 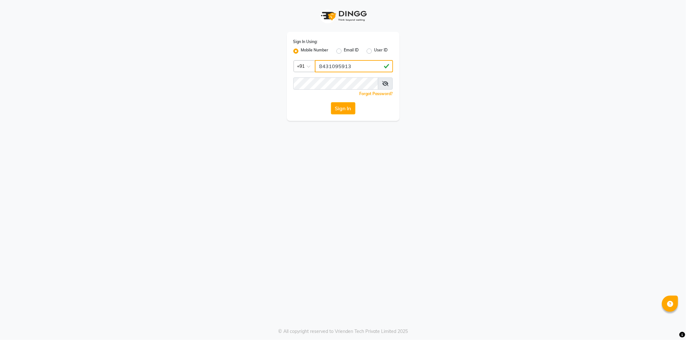 What do you see at coordinates (343, 108) in the screenshot?
I see `button: Sign In` at bounding box center [343, 108].